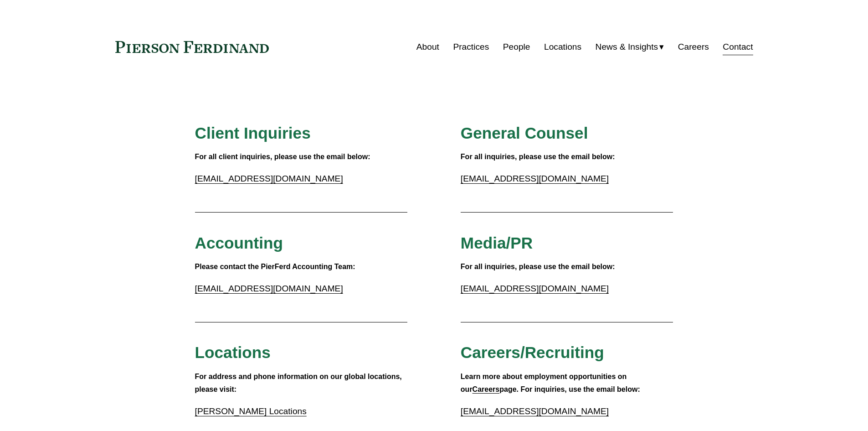 Image resolution: width=868 pixels, height=431 pixels. Describe the element at coordinates (300, 383) in the screenshot. I see `strong: For address and phone information on our global locations, please visit:` at that location.